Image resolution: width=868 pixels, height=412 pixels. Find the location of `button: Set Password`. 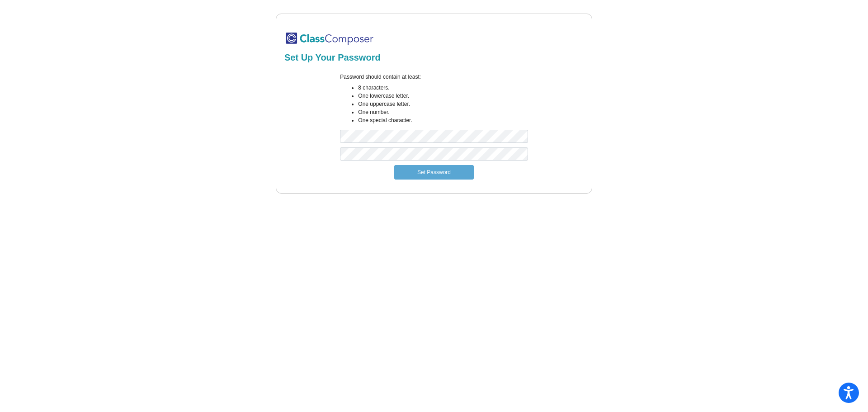

button: Set Password is located at coordinates (434, 172).